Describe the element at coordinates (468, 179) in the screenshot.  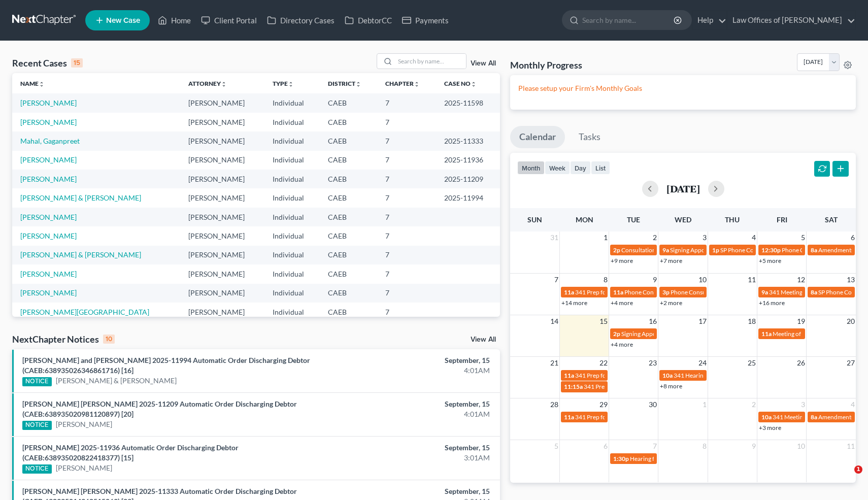
I see `td: 2025-11209` at that location.